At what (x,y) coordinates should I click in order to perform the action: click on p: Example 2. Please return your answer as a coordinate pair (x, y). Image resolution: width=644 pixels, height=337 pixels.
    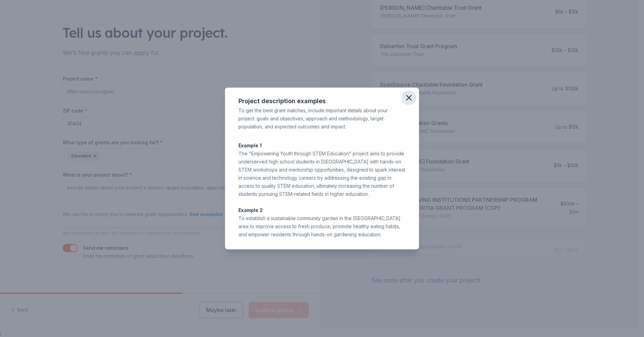
    Looking at the image, I should click on (322, 210).